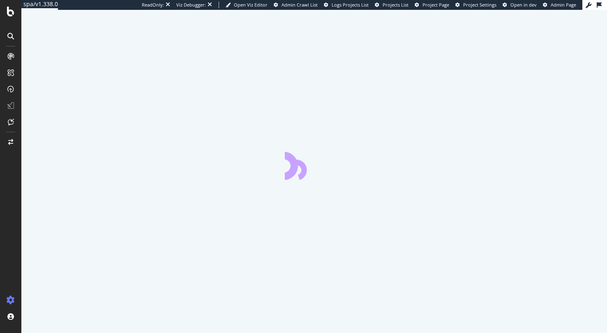  What do you see at coordinates (436, 5) in the screenshot?
I see `span: Project Page` at bounding box center [436, 5].